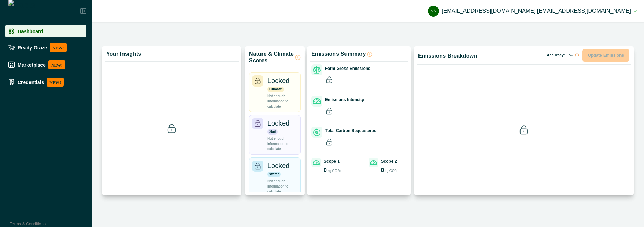 This screenshot has width=644, height=227. I want to click on a: Terms & Conditions, so click(28, 224).